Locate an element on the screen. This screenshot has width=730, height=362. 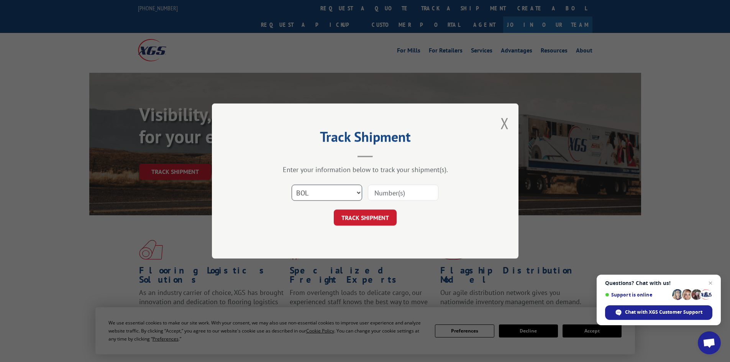
span: Support is online is located at coordinates (637, 295).